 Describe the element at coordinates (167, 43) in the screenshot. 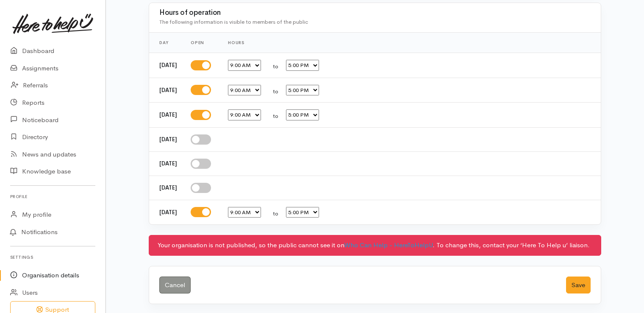

I see `th: Day` at that location.